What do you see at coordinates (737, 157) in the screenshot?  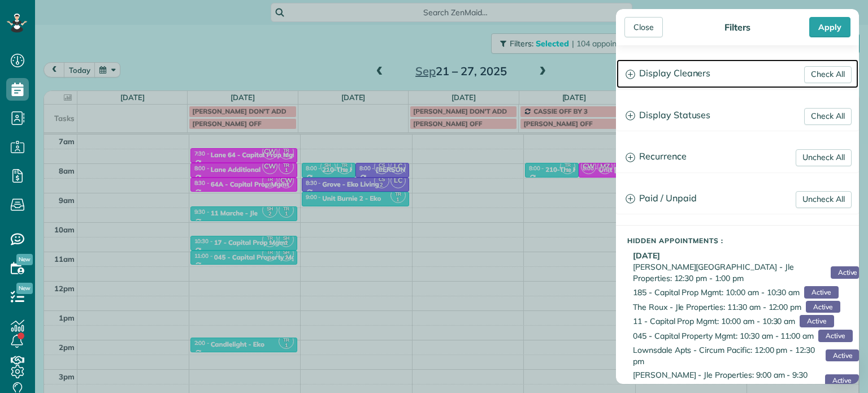 I see `a: Recurrence` at bounding box center [737, 157].